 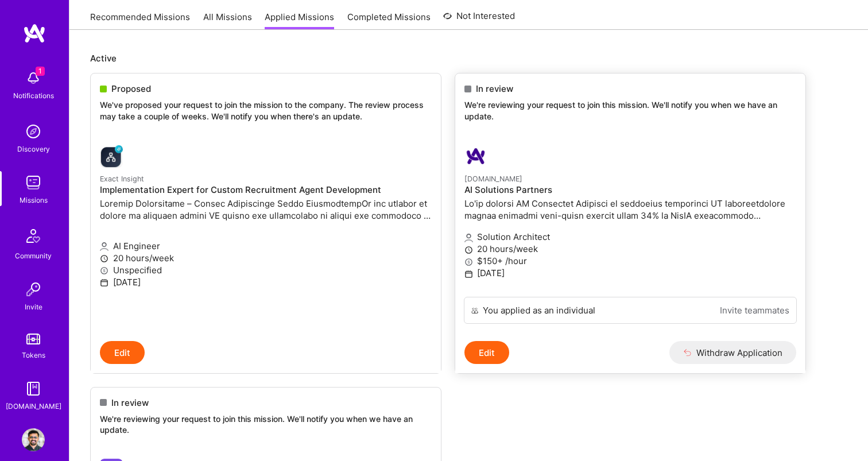 I want to click on h4: AI Solutions Partners, so click(x=630, y=190).